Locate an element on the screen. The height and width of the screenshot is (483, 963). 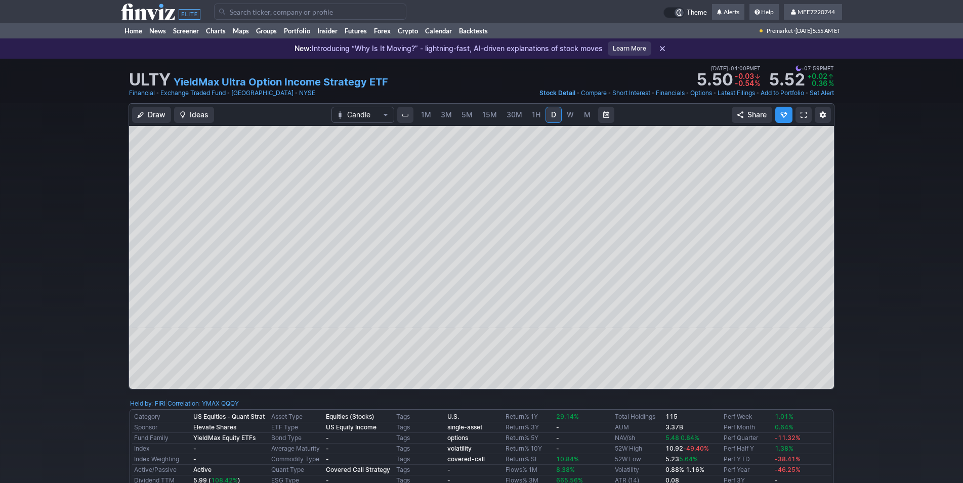
td: Index Weighting is located at coordinates (161, 459).